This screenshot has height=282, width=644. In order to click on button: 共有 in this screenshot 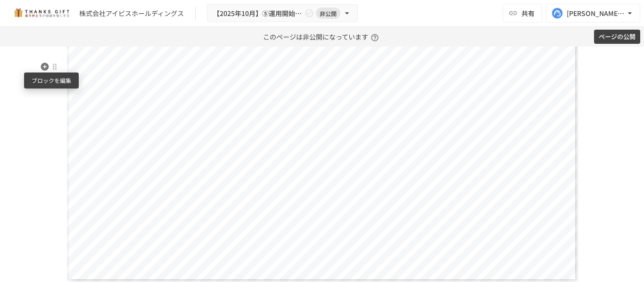, I will do `click(522, 13)`.